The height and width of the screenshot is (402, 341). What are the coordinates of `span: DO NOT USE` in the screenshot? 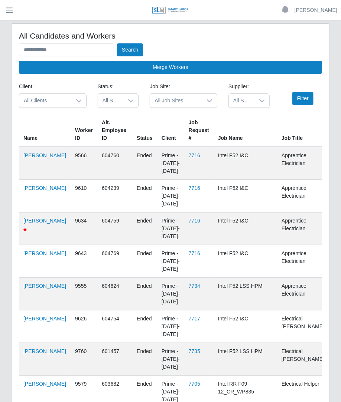 It's located at (25, 231).